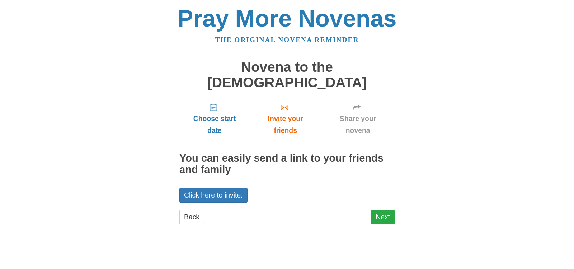 The height and width of the screenshot is (269, 574). I want to click on a: Click here to invite., so click(213, 195).